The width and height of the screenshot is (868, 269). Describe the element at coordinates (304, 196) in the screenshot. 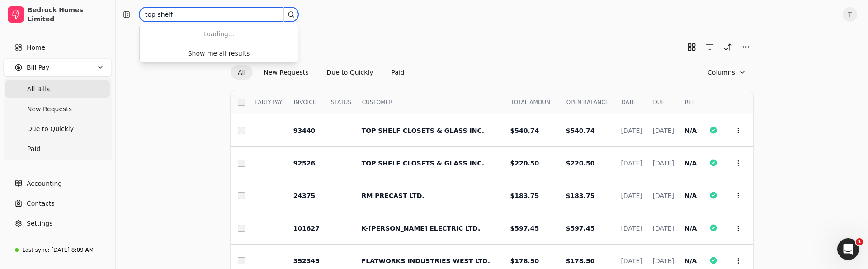

I see `span: 24375` at that location.